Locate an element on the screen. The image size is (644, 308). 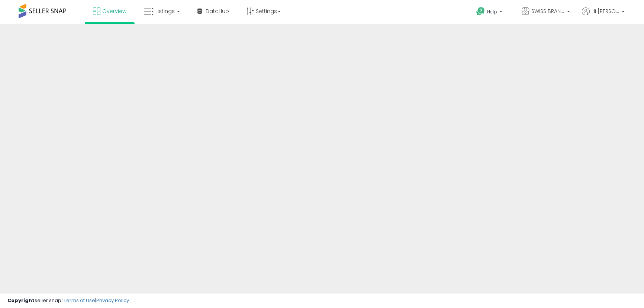
strong: Copyright is located at coordinates (21, 300).